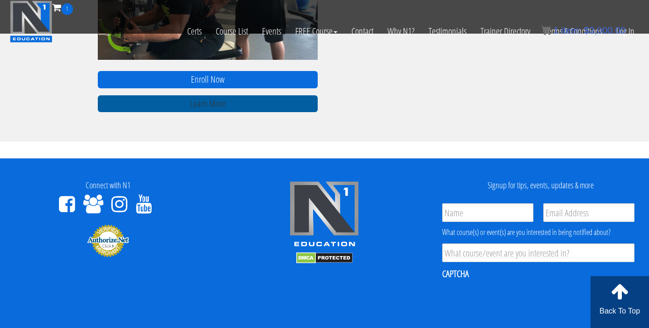 This screenshot has width=649, height=328. I want to click on a: 1, so click(63, 7).